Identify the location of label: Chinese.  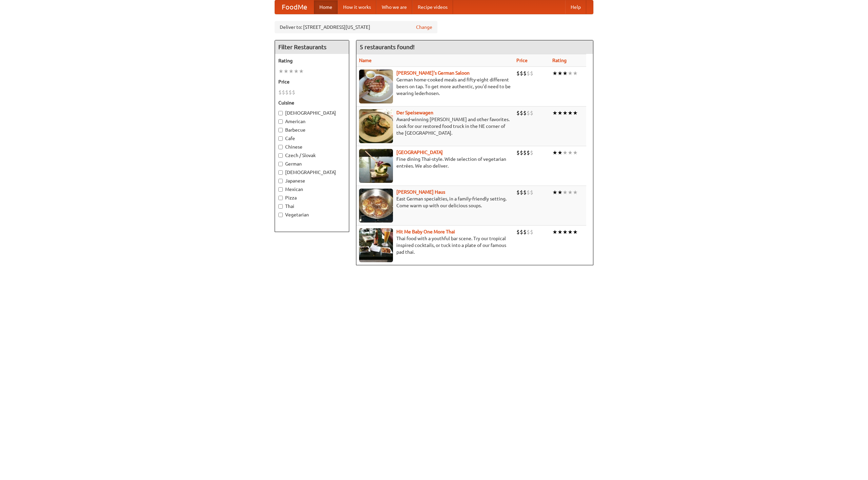
(312, 147).